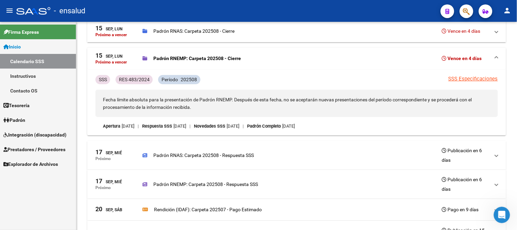 Image resolution: width=517 pixels, height=230 pixels. Describe the element at coordinates (296, 103) in the screenshot. I see `p: Fecha límite absoluta para la presentación de Padrón RNEMP. Después de esta fecha, no se aceptará...` at that location.